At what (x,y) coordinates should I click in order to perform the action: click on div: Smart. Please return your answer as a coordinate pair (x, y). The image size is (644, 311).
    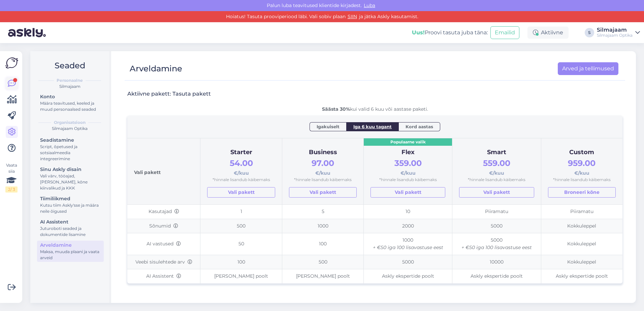
    Looking at the image, I should click on (497, 153).